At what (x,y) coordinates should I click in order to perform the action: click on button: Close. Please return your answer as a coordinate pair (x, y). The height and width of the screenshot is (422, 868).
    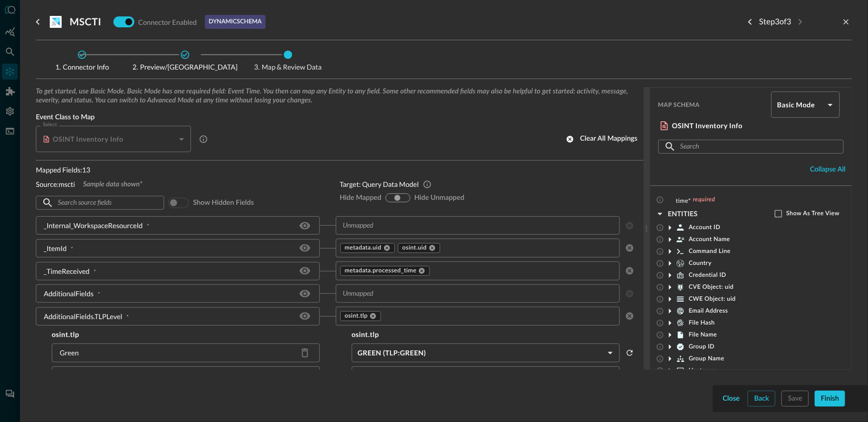
    Looking at the image, I should click on (731, 399).